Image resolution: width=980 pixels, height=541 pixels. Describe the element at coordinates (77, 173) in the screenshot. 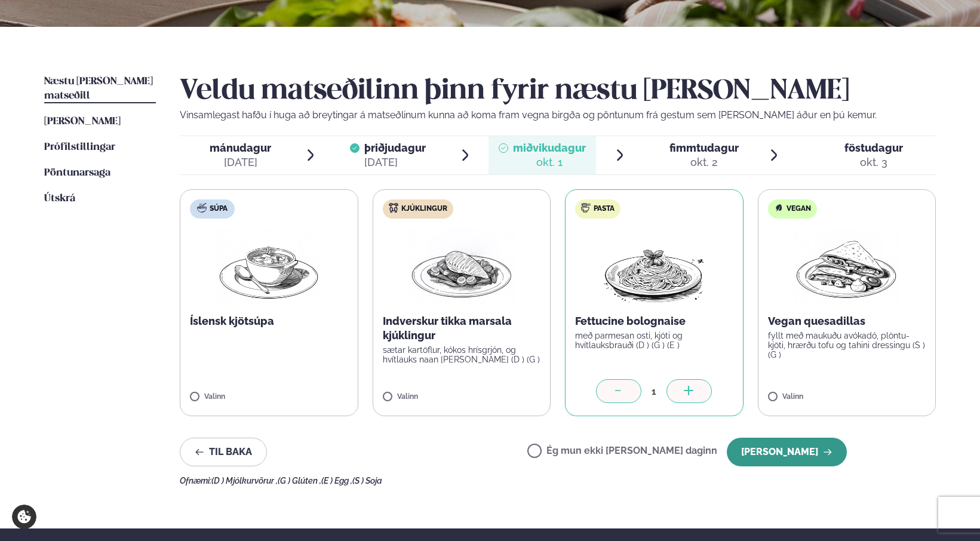

I see `a: Pöntunarsaga` at that location.